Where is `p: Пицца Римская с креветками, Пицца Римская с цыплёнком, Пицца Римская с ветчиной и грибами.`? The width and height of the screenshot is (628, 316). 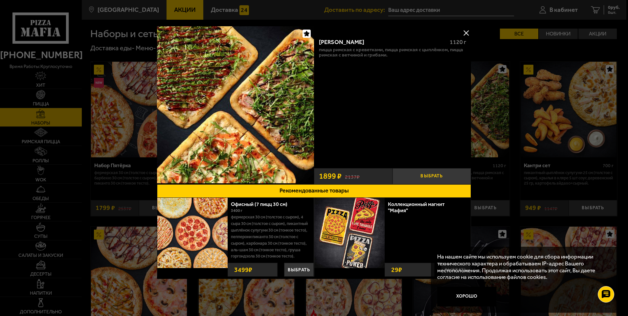 p: Пицца Римская с креветками, Пицца Римская с цыплёнком, Пицца Римская с ветчиной и грибами. is located at coordinates (393, 53).